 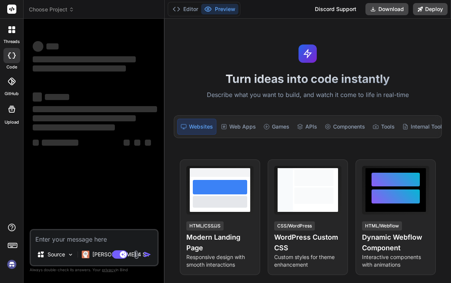 What do you see at coordinates (86, 254) in the screenshot?
I see `img: Claude 4 Sonnet` at bounding box center [86, 254].